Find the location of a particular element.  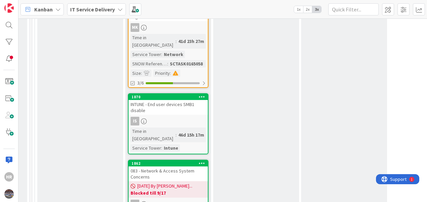

div: HR is located at coordinates (9, 177).